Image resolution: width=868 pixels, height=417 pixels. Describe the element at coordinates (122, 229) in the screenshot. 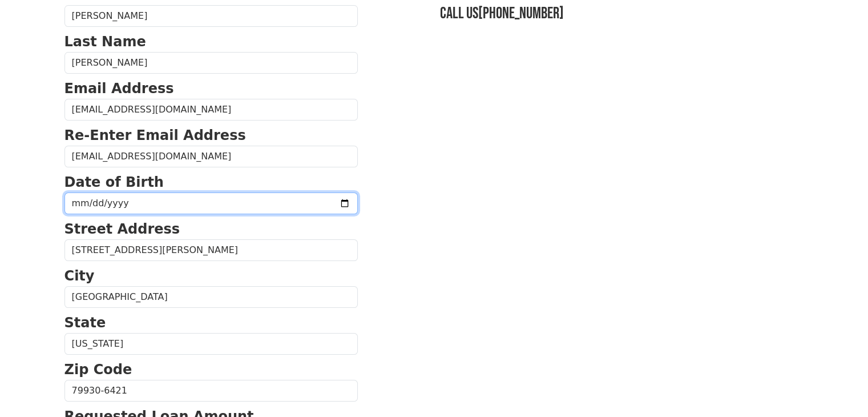

I see `strong: Street Address` at that location.